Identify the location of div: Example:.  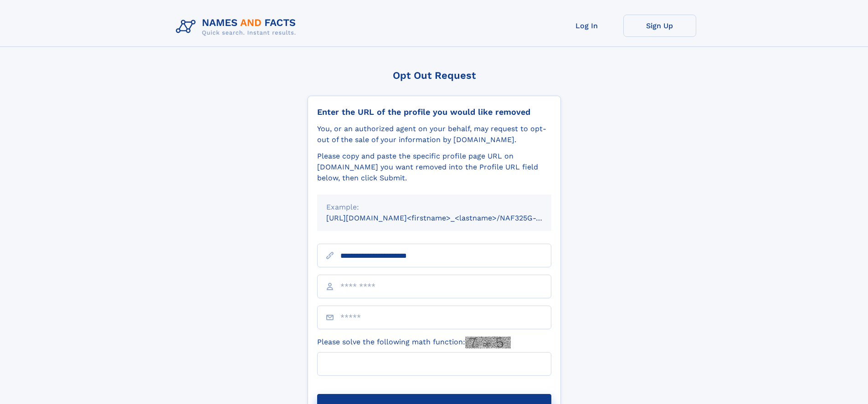
(434, 207).